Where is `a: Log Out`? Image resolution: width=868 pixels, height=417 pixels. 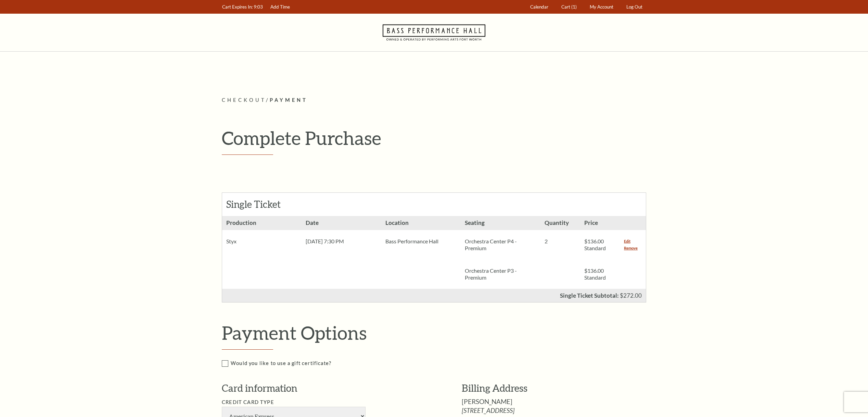 a: Log Out is located at coordinates (634, 7).